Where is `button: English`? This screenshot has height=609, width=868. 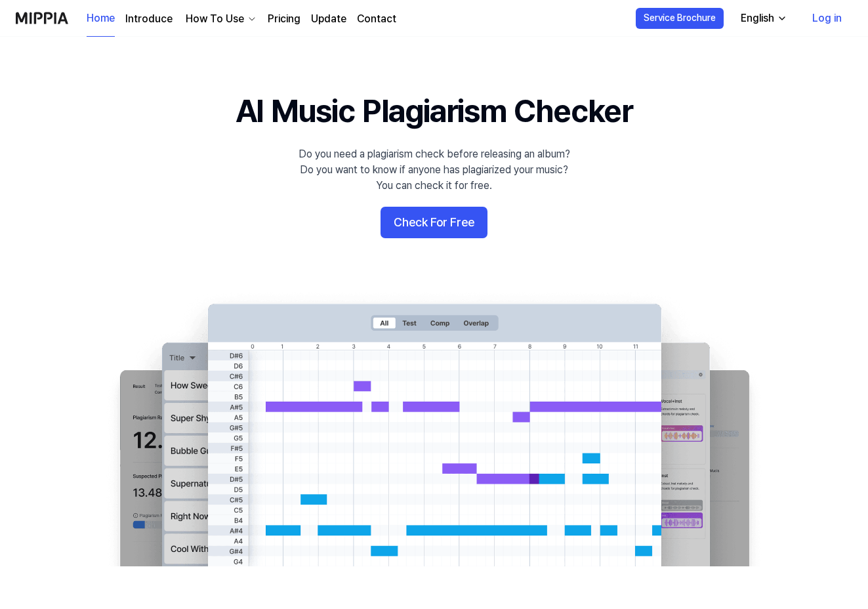
button: English is located at coordinates (762, 18).